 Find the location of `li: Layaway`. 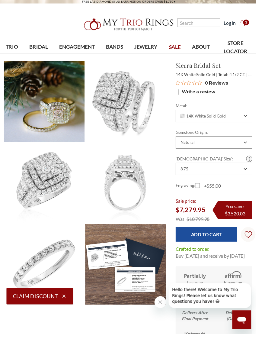

li: Layaway is located at coordinates (200, 303).